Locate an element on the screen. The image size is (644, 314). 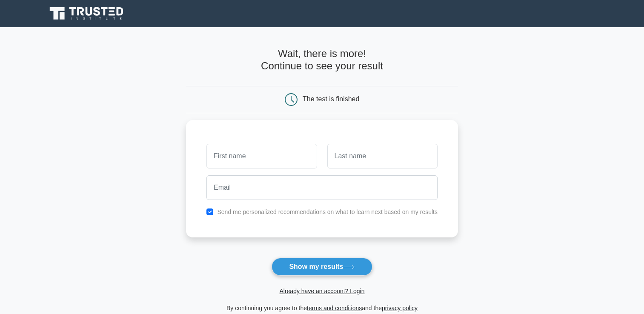
input: First name is located at coordinates (262, 156).